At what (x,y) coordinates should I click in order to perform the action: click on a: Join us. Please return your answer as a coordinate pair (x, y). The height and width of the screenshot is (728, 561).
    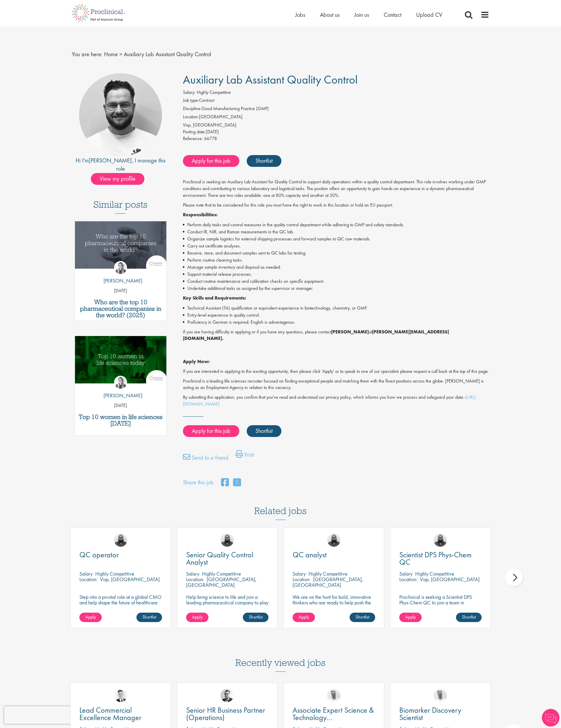
    Looking at the image, I should click on (362, 15).